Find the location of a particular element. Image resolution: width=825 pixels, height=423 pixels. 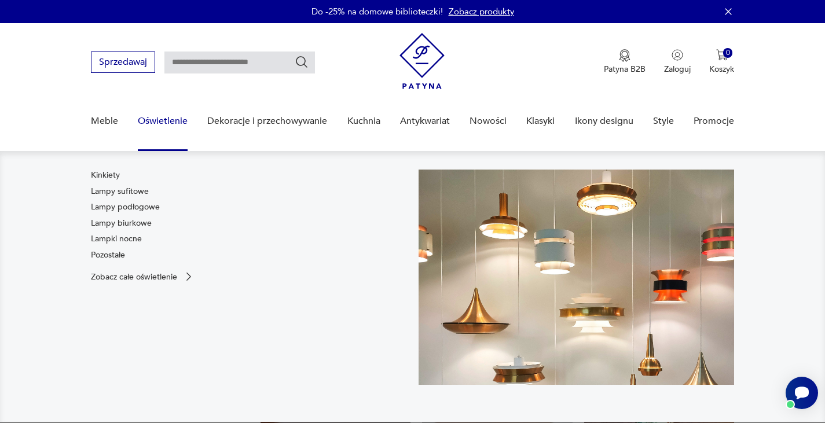

p: Do -25% na domowe biblioteczki! is located at coordinates (377, 12).